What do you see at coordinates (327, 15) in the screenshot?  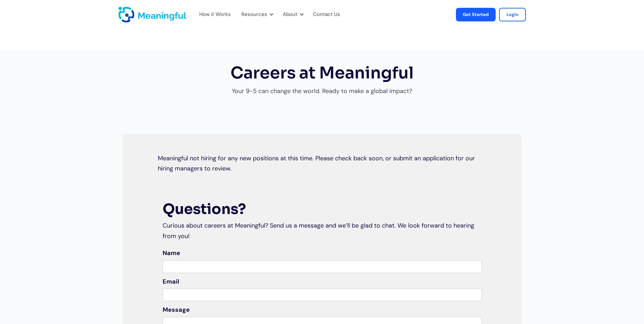 I see `a: Contact Us` at bounding box center [327, 15].